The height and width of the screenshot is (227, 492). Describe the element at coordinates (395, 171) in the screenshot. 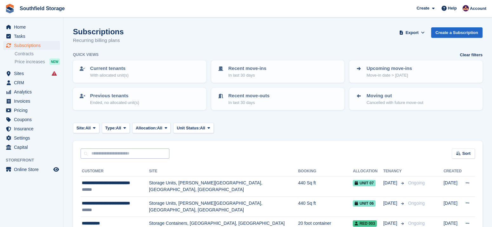

I see `th: Tenancy` at that location.